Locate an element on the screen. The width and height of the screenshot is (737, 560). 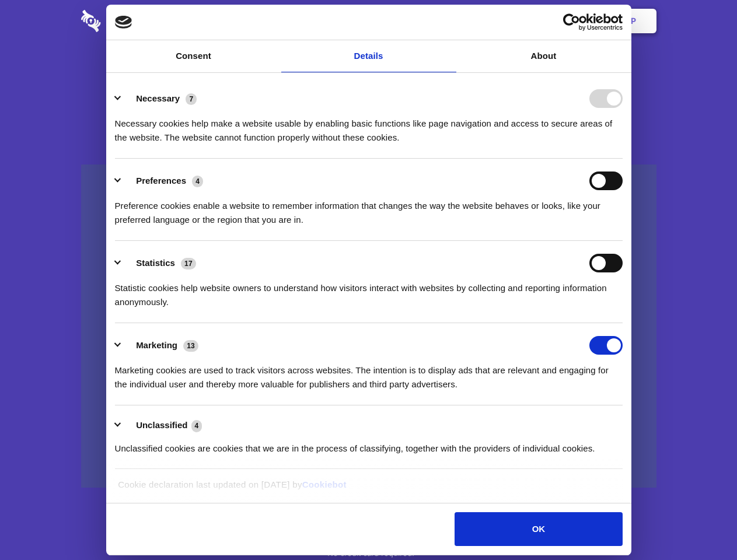
button: Preferences (4) is located at coordinates (163, 181).